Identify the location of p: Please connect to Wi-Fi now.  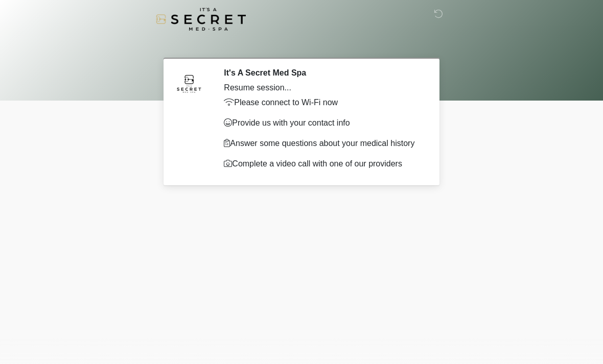
(323, 103).